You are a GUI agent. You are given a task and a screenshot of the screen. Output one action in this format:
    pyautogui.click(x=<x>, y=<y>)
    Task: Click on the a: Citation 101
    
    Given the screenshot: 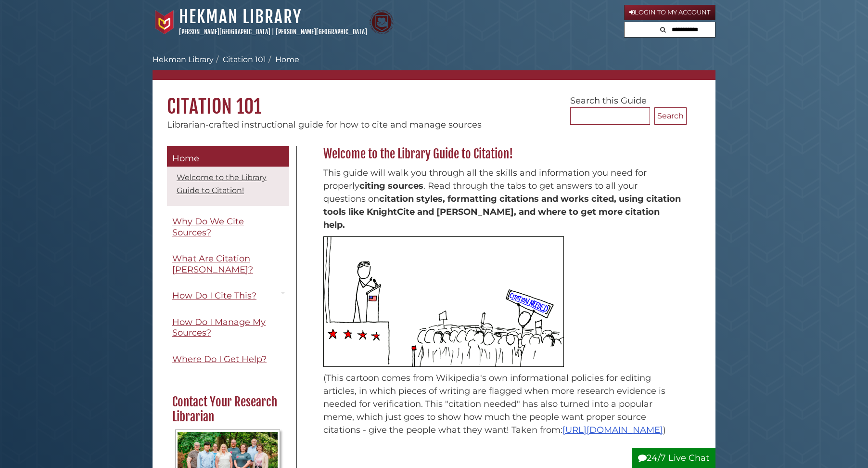 What is the action you would take?
    pyautogui.click(x=244, y=59)
    